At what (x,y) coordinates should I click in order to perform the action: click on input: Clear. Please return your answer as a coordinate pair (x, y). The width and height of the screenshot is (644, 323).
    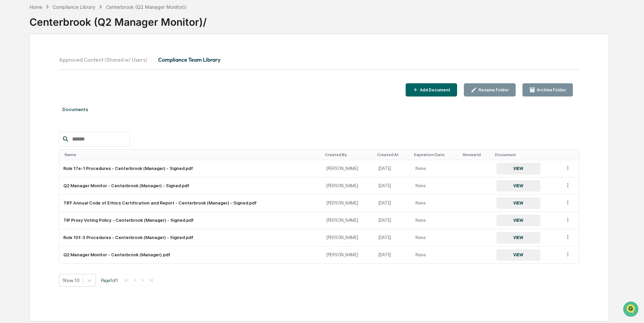
    Looking at the image, I should click on (64, 34).